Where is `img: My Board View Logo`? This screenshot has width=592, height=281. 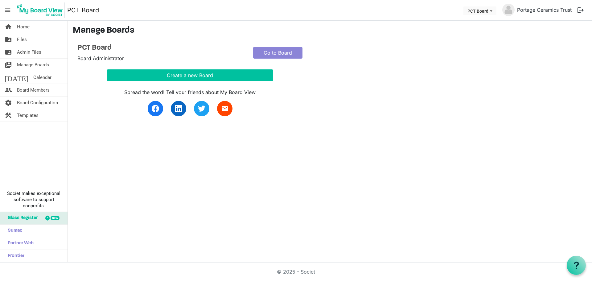
img: My Board View Logo is located at coordinates (40, 10).